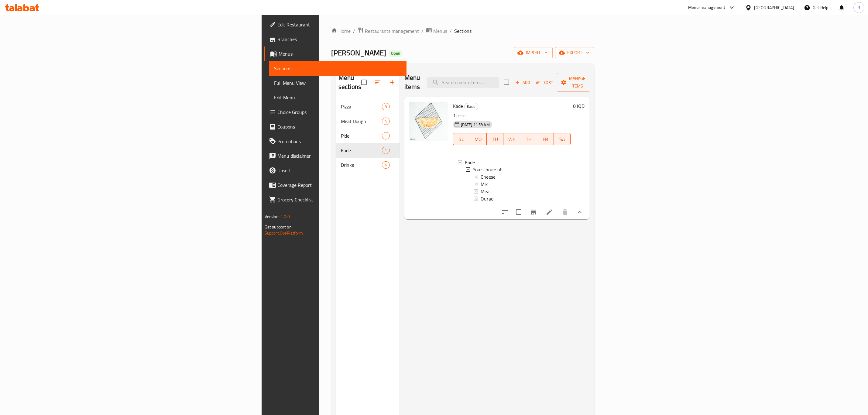  What do you see at coordinates (528, 139) in the screenshot?
I see `button: TH` at bounding box center [528, 139].